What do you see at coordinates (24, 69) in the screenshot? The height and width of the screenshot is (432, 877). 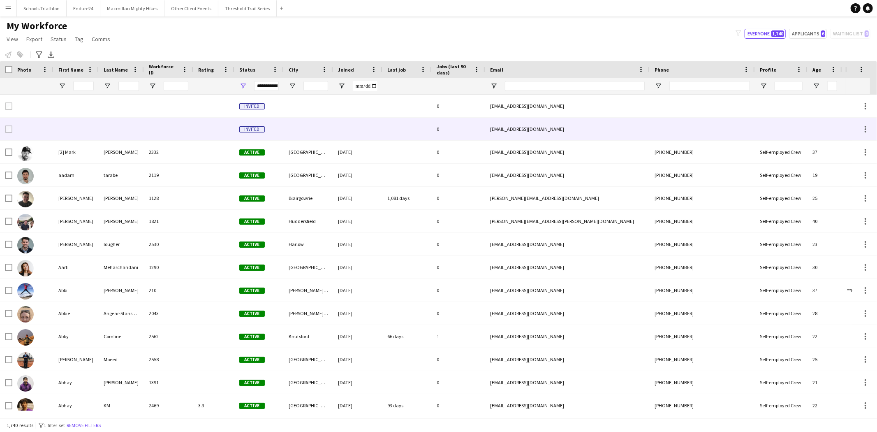 I see `span: Photo` at bounding box center [24, 69].